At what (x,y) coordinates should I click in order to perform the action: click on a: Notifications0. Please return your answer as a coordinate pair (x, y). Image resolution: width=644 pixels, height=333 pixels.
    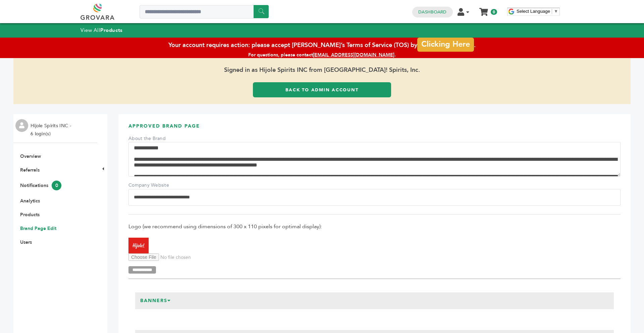
    Looking at the image, I should click on (41, 185).